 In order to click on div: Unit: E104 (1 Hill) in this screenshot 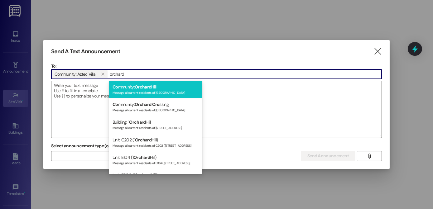, I will do `click(155, 160)`.